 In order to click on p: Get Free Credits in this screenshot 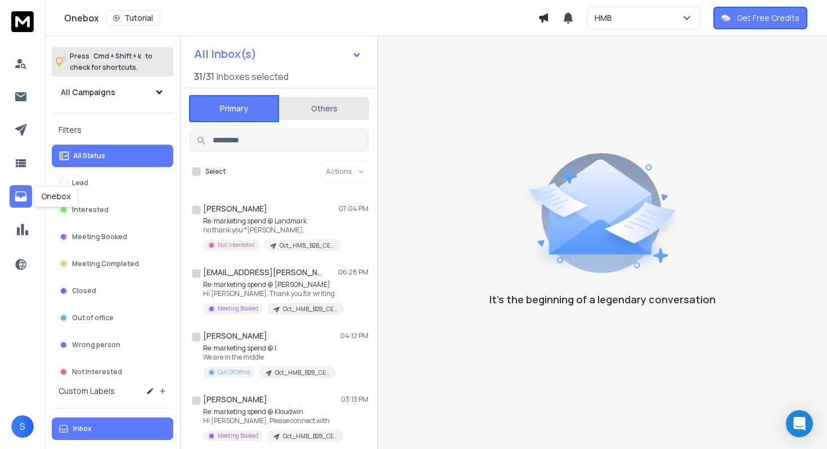, I will do `click(767, 18)`.